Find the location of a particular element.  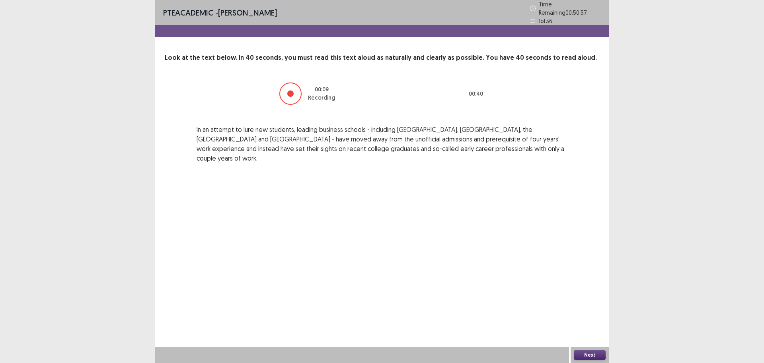

p: Look at the text below. In 40 seconds, you must read this text aloud as naturally and clearly as ... is located at coordinates (382, 58).